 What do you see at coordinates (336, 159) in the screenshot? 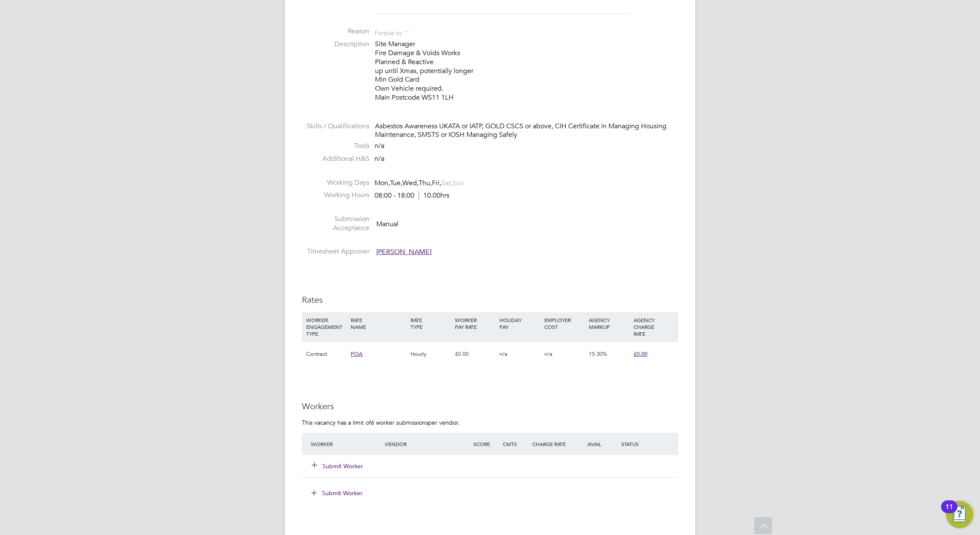
I see `label: Additional H&S` at bounding box center [336, 159].